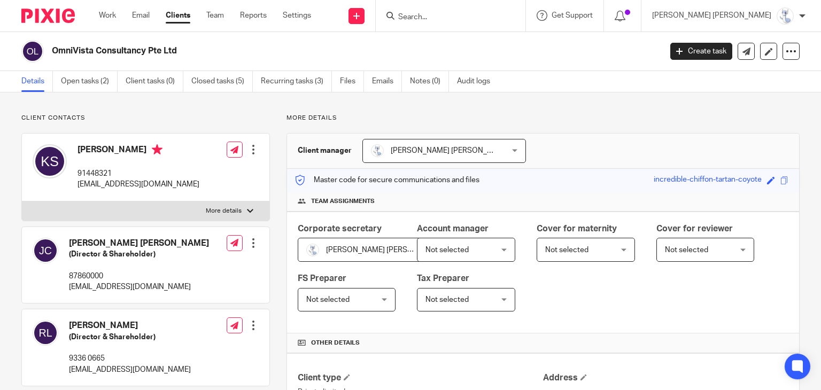 Image resolution: width=821 pixels, height=390 pixels. Describe the element at coordinates (145, 118) in the screenshot. I see `p: Client contacts` at that location.